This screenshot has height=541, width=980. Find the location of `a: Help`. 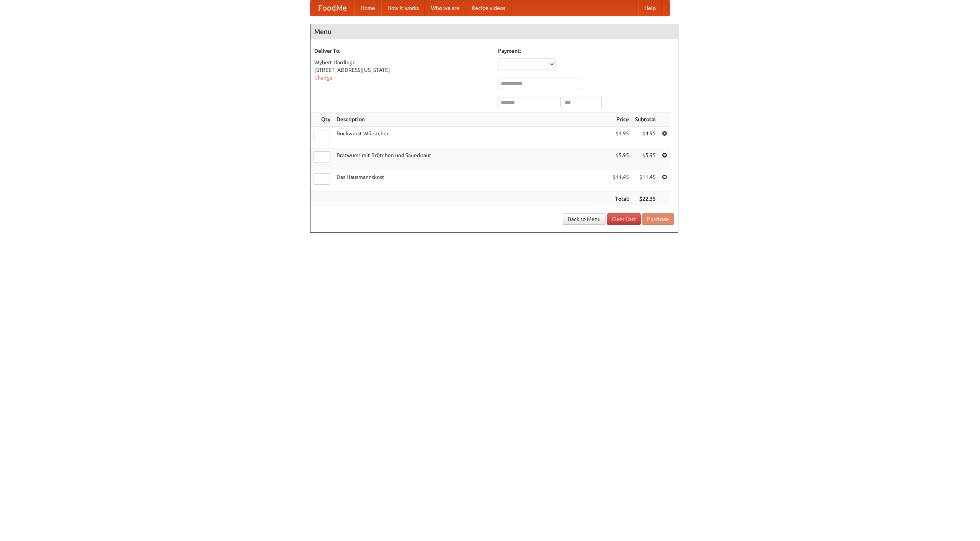

a: Help is located at coordinates (650, 8).